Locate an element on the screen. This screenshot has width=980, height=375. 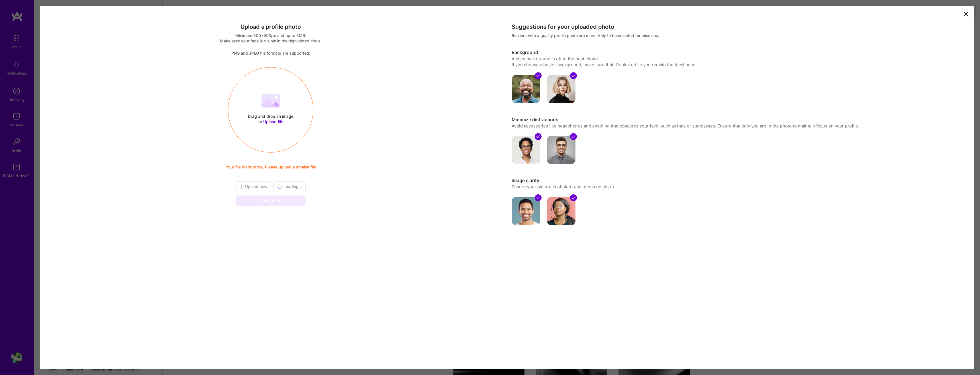
div: Minimum 500x500px and up to 5MB. is located at coordinates (271, 35).